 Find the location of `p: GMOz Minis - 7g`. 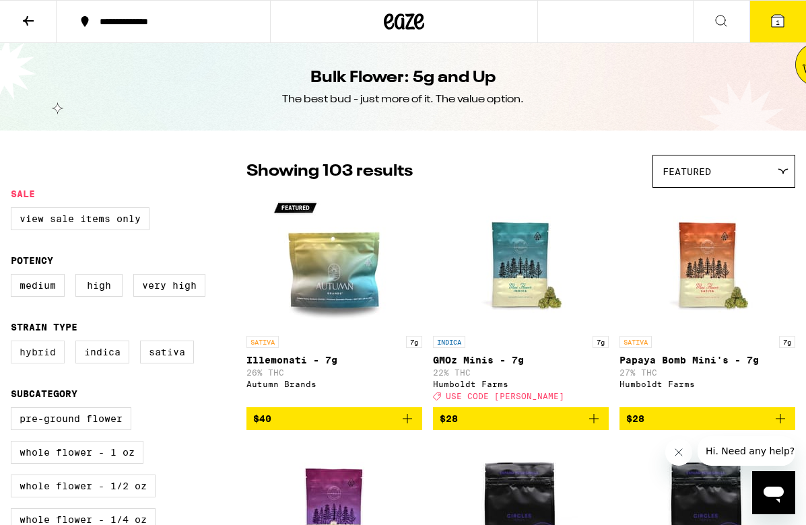

p: GMOz Minis - 7g is located at coordinates (520, 360).